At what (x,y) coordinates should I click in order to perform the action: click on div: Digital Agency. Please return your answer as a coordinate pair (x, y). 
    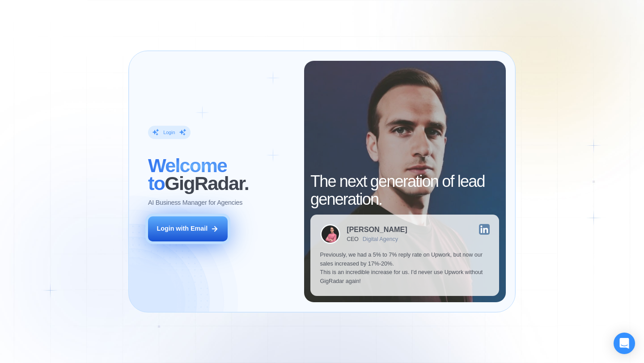
    Looking at the image, I should click on (380, 239).